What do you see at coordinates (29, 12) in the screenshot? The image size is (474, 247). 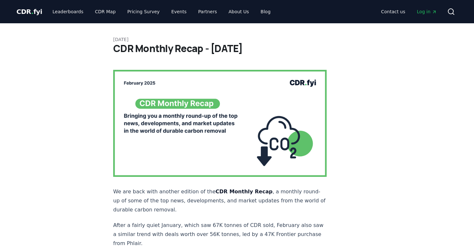 I see `span: CDR fyi` at bounding box center [29, 12].